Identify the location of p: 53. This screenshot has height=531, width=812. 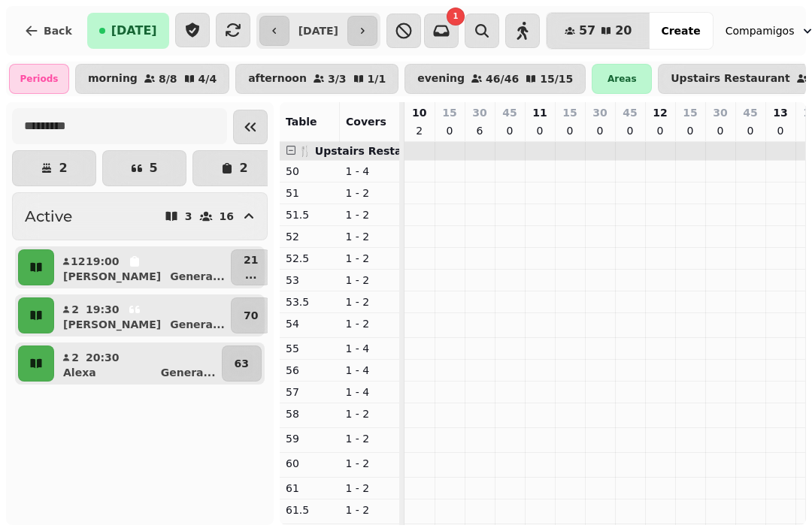
(310, 280).